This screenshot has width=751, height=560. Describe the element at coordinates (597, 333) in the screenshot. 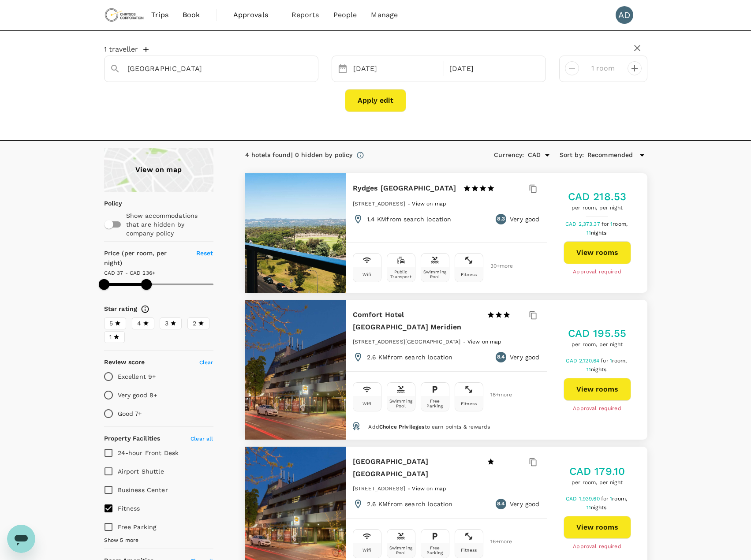

I see `h5: CAD 195.55` at that location.